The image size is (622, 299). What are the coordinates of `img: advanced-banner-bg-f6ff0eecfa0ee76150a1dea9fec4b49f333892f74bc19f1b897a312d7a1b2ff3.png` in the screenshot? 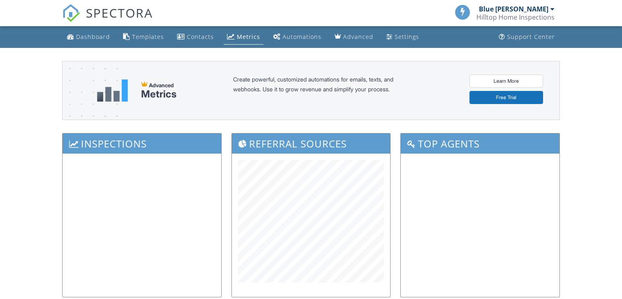 It's located at (90, 106).